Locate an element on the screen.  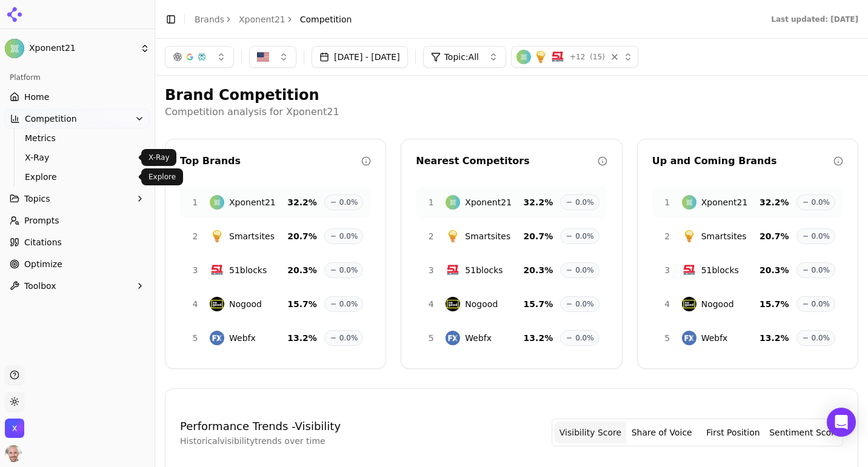
span: Toolbox is located at coordinates (40, 286).